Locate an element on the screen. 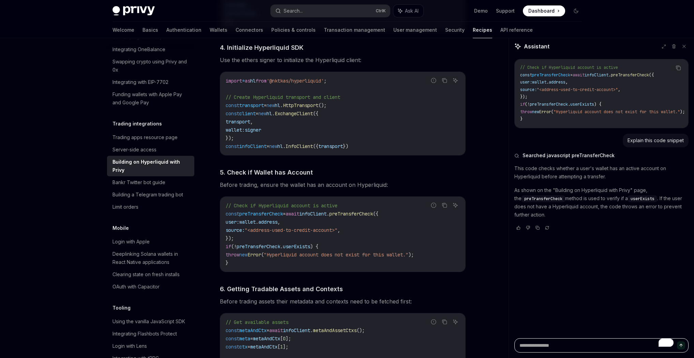  h5: Trading integrations is located at coordinates (137, 124).